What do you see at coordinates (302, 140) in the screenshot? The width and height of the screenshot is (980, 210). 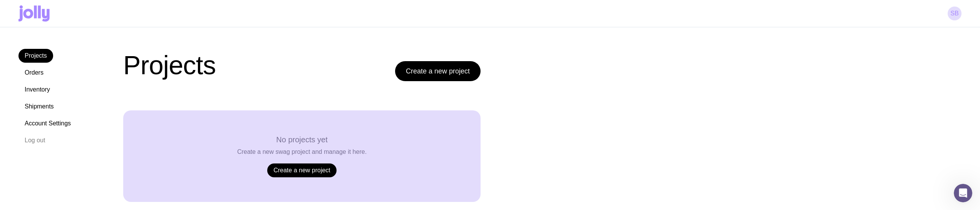 I see `h3: No projects yet` at bounding box center [302, 140].